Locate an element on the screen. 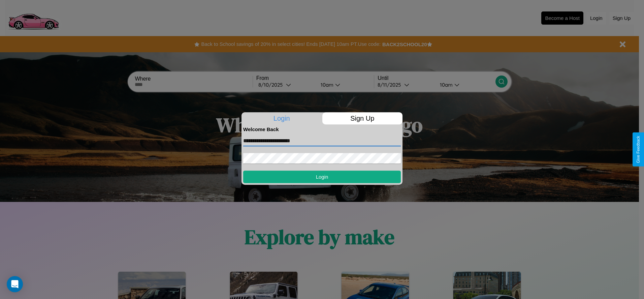 Image resolution: width=644 pixels, height=299 pixels. div: Open Intercom Messenger is located at coordinates (15, 284).